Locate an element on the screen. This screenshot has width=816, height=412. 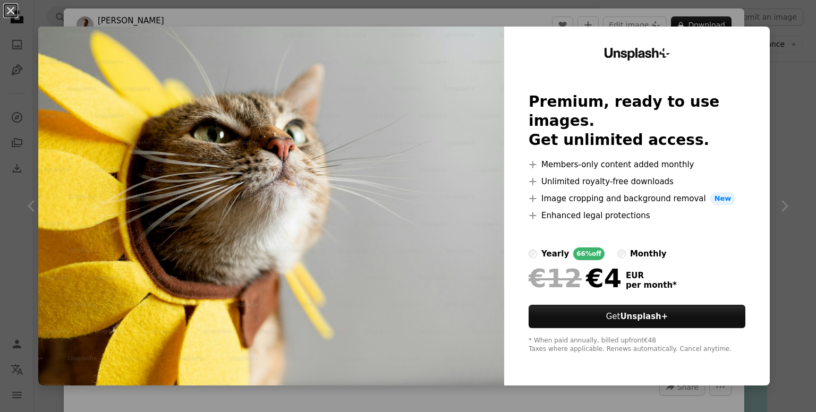
span: €12 is located at coordinates (555, 278).